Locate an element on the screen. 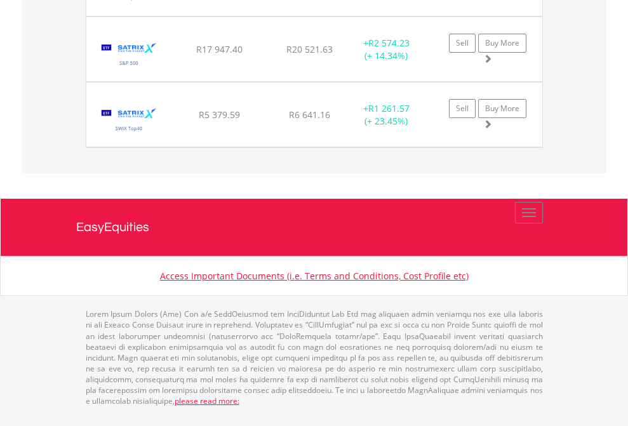 Image resolution: width=628 pixels, height=426 pixels. div: + (+ 23.45%) is located at coordinates (386, 115).